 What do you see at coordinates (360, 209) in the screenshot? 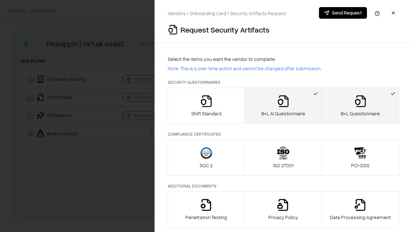
I see `button: Data Processing Agreement` at bounding box center [360, 209].